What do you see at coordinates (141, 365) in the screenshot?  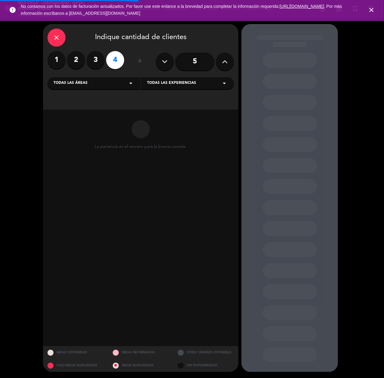 I see `div: MESAS BLOQUEADAS` at bounding box center [141, 365].